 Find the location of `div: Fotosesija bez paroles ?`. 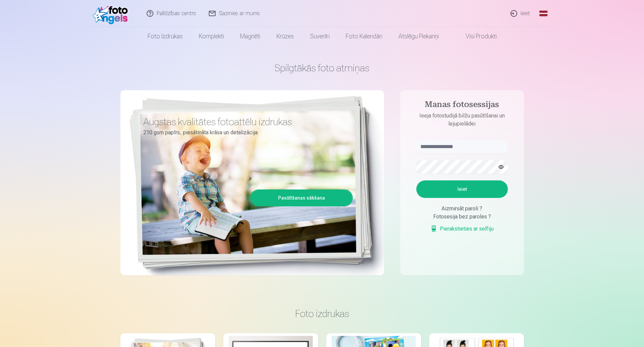

div: Fotosesija bez paroles ? is located at coordinates (462, 217).